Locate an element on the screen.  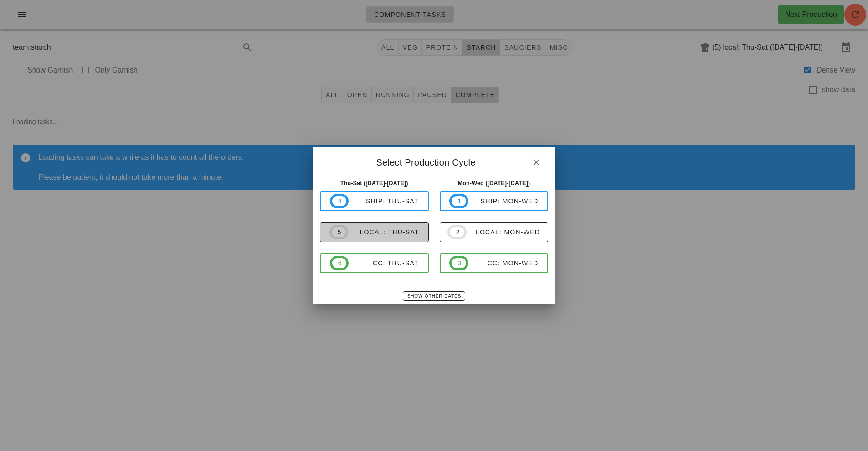
button: 5local: Thu-Sat is located at coordinates (374, 232).